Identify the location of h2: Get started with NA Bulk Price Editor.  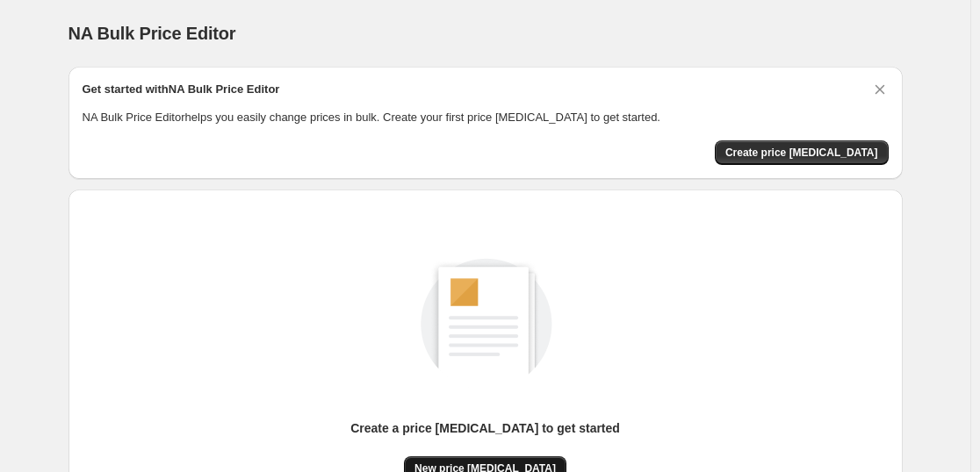
(181, 90).